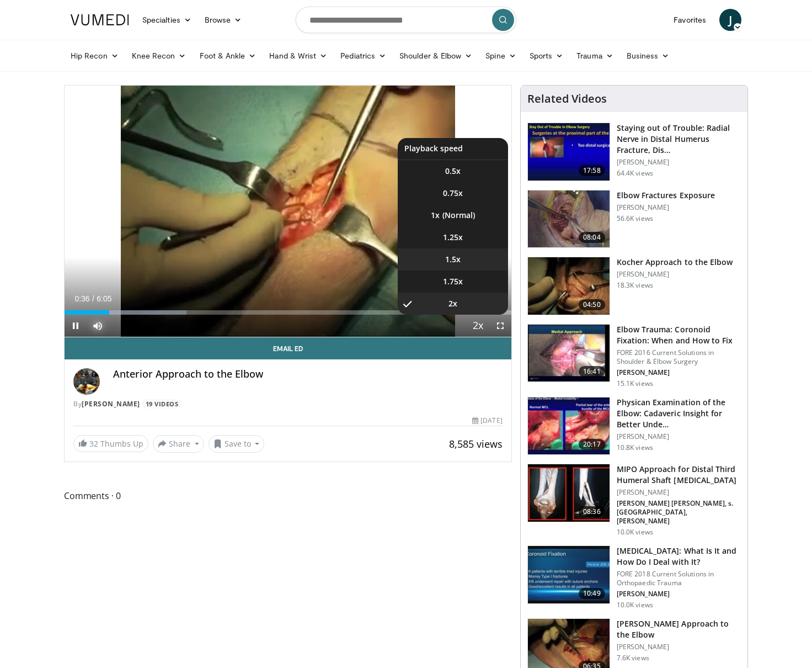  Describe the element at coordinates (436, 215) in the screenshot. I see `span: 1x` at that location.